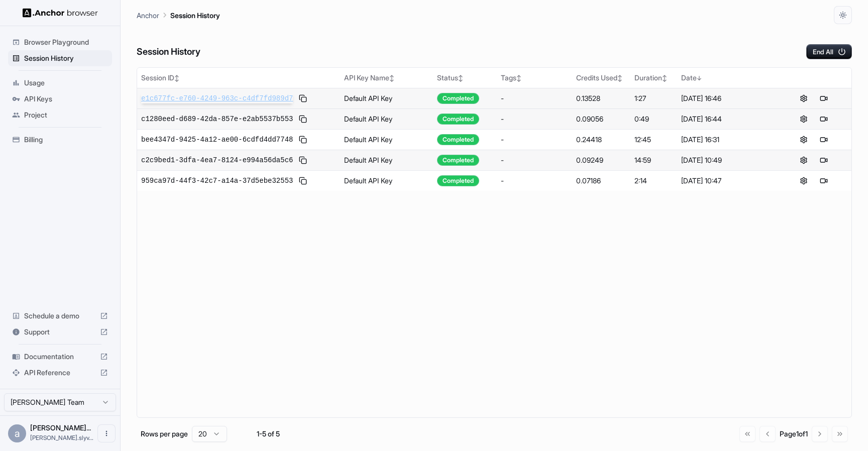  Describe the element at coordinates (178, 15) in the screenshot. I see `nav: breadcrumb` at that location.